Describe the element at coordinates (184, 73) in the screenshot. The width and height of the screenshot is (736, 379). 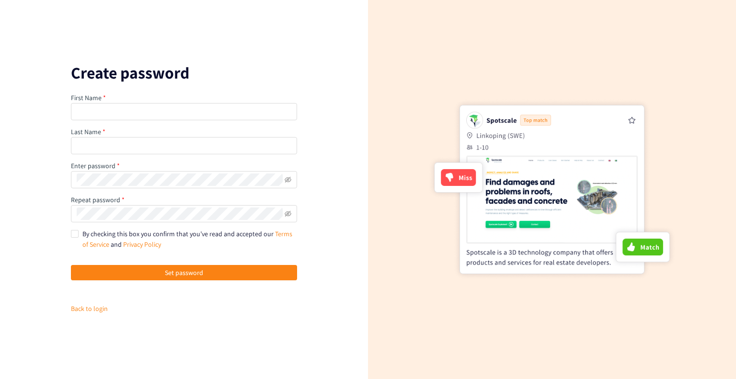
I see `p: Create password` at that location.